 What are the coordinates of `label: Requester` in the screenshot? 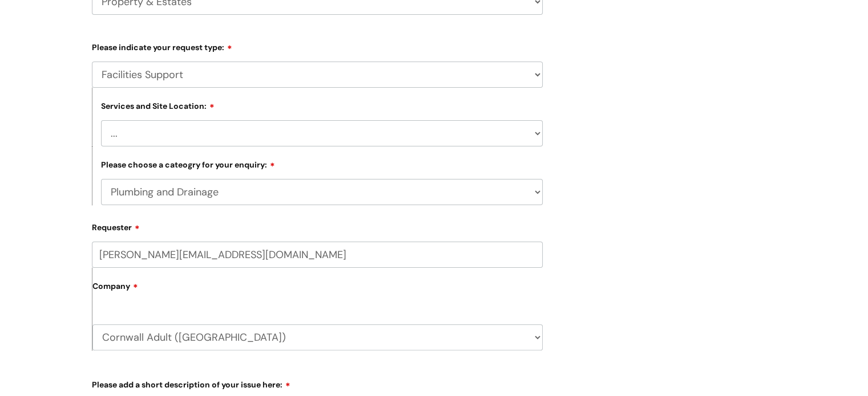 It's located at (317, 226).